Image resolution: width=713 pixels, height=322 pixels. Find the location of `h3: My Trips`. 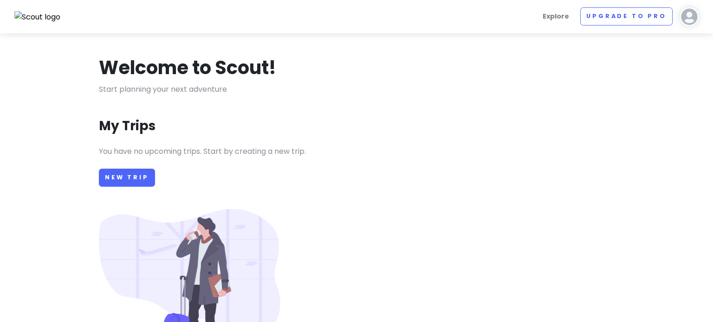

h3: My Trips is located at coordinates (127, 126).